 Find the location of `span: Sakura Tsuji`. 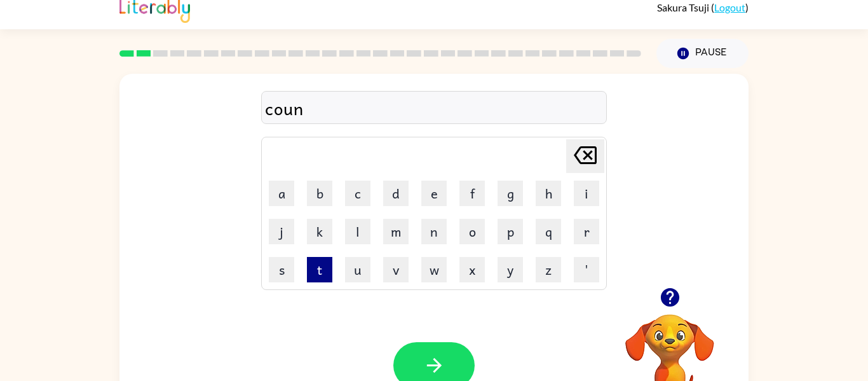

span: Sakura Tsuji is located at coordinates (684, 7).